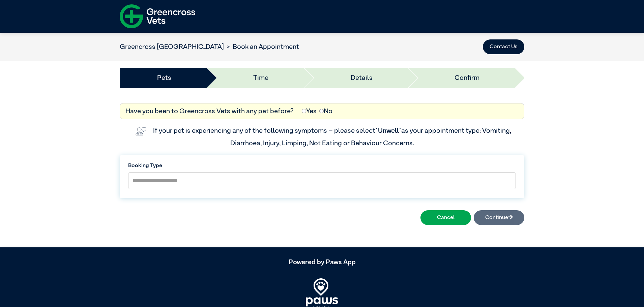  Describe the element at coordinates (261, 47) in the screenshot. I see `li: Book an Appointment` at that location.